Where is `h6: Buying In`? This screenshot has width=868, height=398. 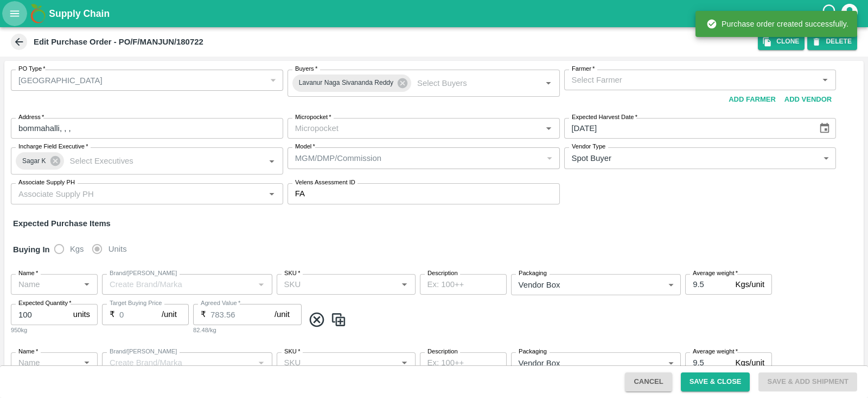 h6: Buying In is located at coordinates (31, 250).